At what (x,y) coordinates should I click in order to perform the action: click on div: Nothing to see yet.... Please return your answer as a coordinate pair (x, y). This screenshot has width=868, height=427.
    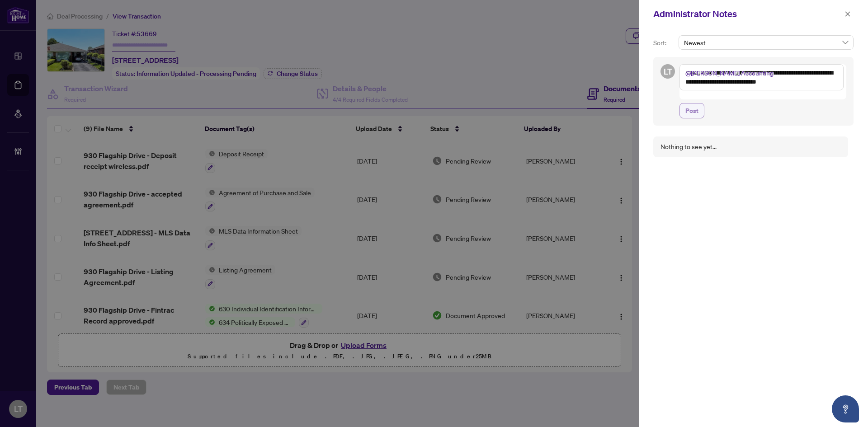
    Looking at the image, I should click on (689, 147).